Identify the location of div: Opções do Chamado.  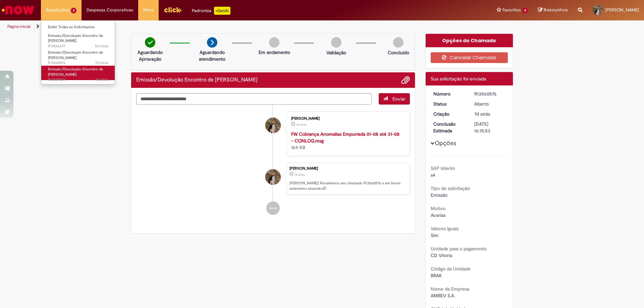
(469, 41).